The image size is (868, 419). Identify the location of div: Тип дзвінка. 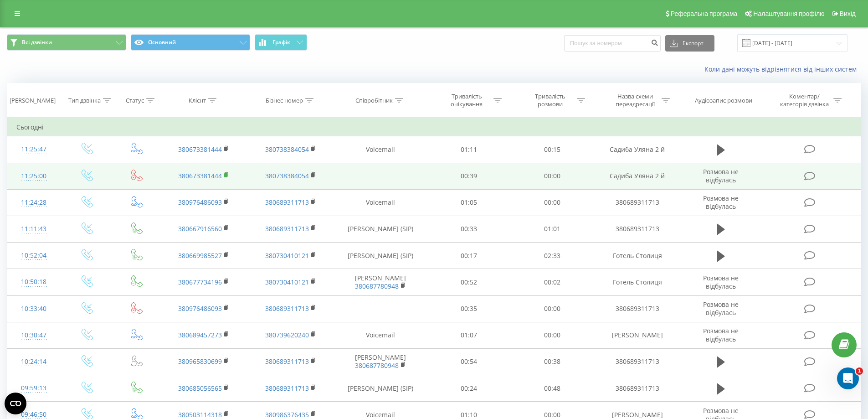
(85, 100).